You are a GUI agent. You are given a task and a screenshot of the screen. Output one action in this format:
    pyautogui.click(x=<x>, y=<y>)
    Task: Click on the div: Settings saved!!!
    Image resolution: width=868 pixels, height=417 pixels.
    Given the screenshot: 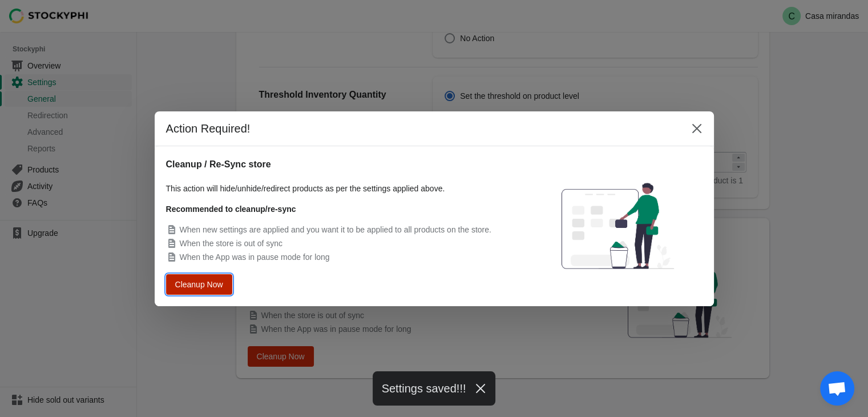 What is the action you would take?
    pyautogui.click(x=434, y=388)
    